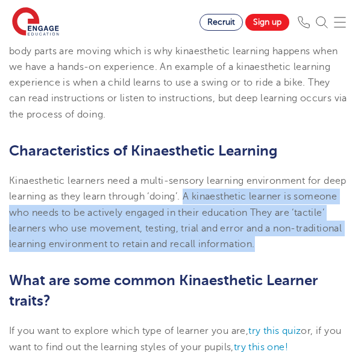 The image size is (358, 352). I want to click on img: Mobile Menu, so click(340, 22).